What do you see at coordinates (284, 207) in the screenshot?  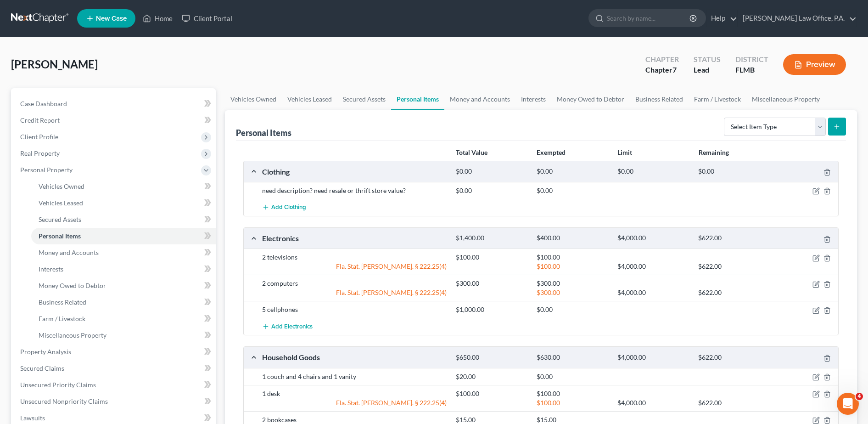 I see `button: Add Clothing` at bounding box center [284, 207].